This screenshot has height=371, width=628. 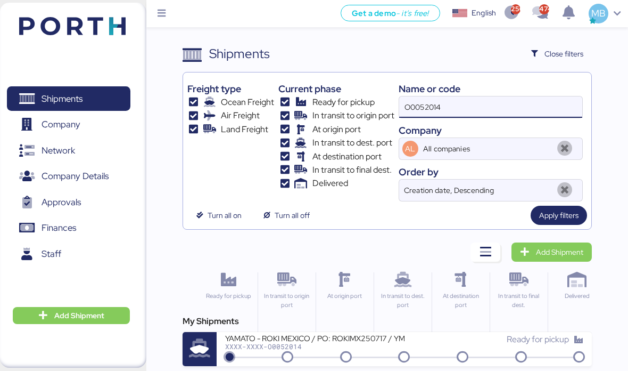 What do you see at coordinates (577, 295) in the screenshot?
I see `div: Delivered` at bounding box center [577, 295].